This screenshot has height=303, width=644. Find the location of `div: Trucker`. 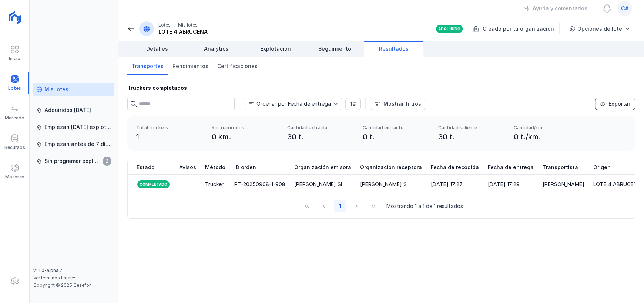

div: Trucker is located at coordinates (214, 185).